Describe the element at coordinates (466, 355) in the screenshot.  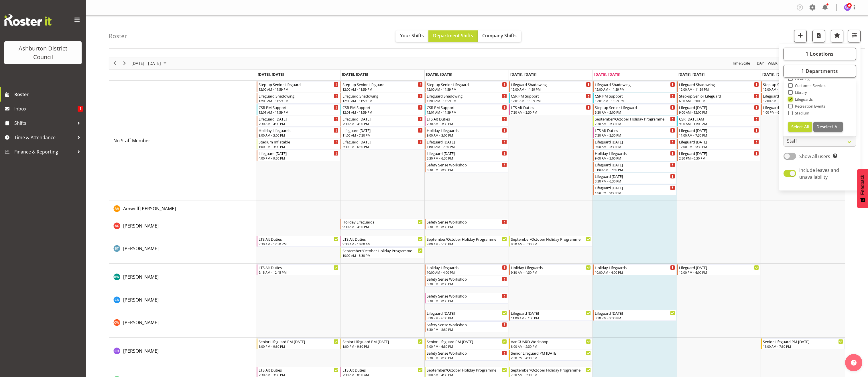
I see `div: Charlotte Hydes"s event - Safety Sense Workshop Begin From Wednesday, October 1, 2025 at 6:30:00 ...` at that location.